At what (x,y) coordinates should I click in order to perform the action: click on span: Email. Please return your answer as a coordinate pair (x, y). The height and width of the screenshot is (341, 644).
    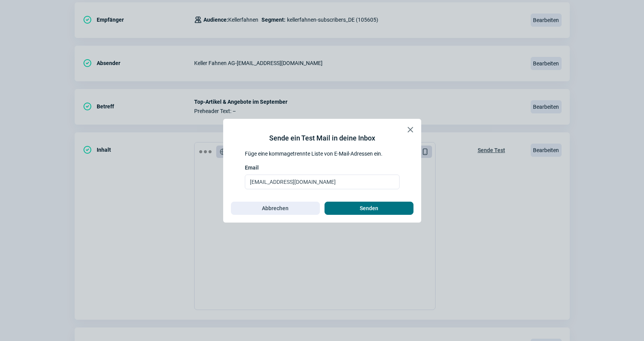
    Looking at the image, I should click on (252, 168).